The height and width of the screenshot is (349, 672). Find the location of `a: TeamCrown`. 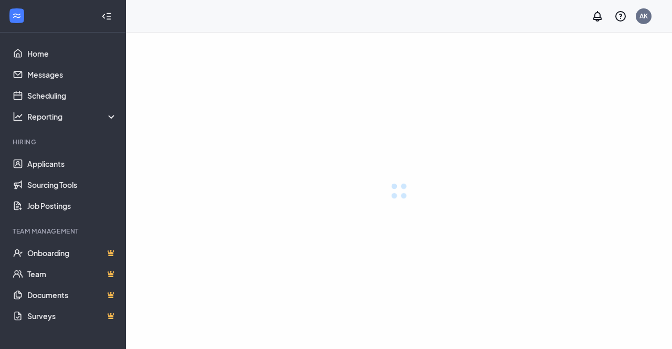

a: TeamCrown is located at coordinates (72, 274).